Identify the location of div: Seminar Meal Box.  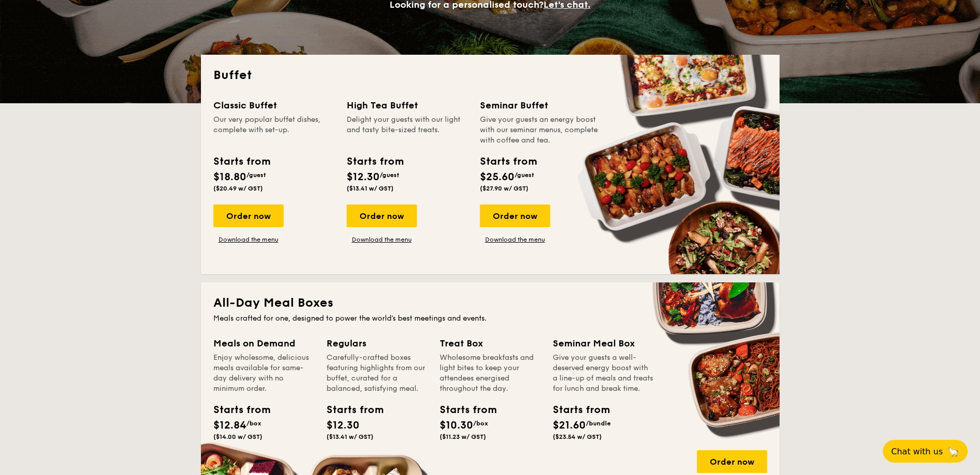
(603, 344).